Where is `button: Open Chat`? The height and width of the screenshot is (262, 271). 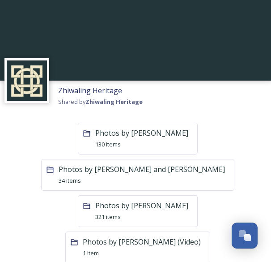
button: Open Chat is located at coordinates (245, 235).